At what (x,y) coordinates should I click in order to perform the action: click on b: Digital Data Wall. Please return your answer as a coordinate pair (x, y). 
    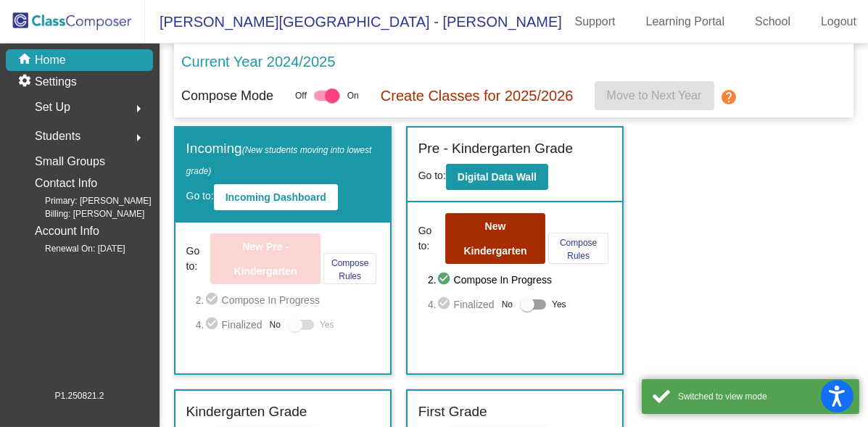
    Looking at the image, I should click on (496, 176).